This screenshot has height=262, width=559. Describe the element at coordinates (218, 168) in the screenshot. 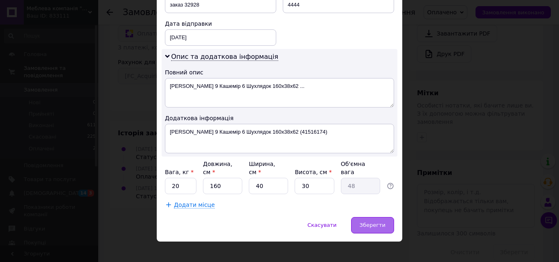

I see `label: Довжина, см` at that location.